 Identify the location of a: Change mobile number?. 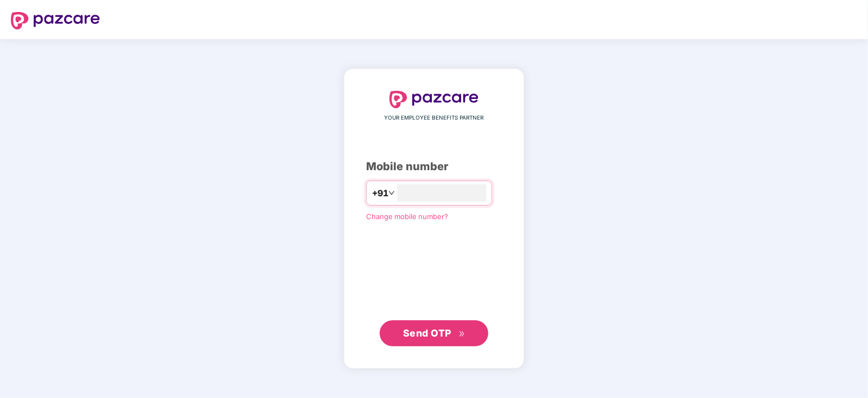
(407, 216).